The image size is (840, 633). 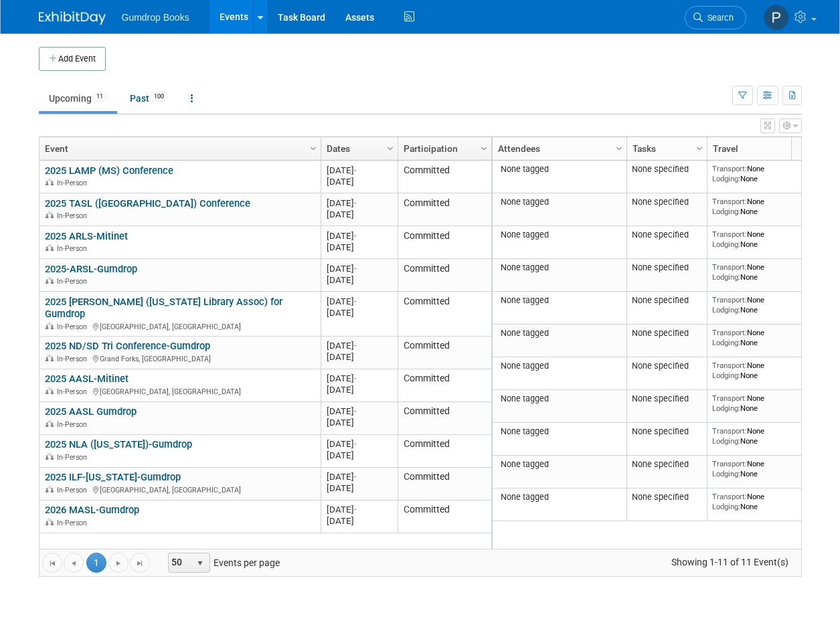 I want to click on a: Attendees, so click(x=558, y=148).